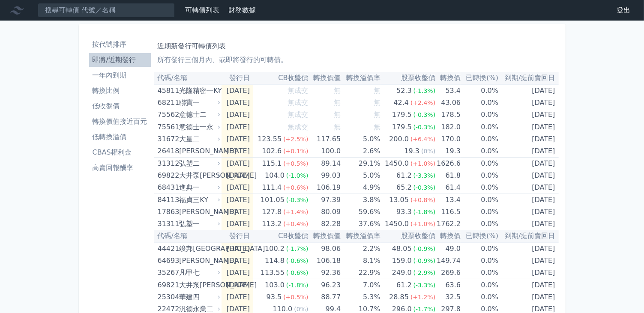  What do you see at coordinates (295, 212) in the screenshot?
I see `span: (+1.4%)` at bounding box center [295, 212].